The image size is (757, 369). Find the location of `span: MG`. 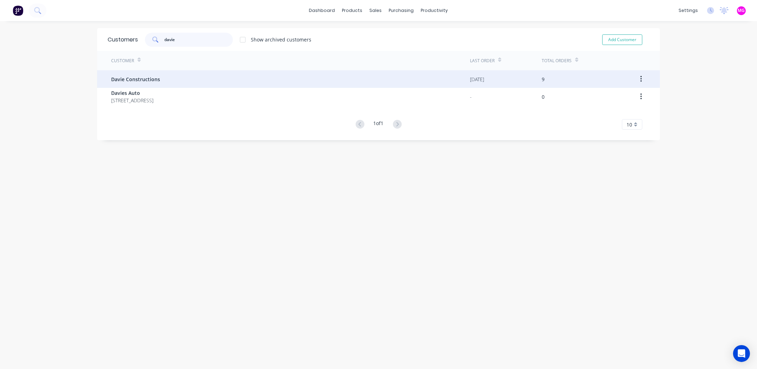

span: MG is located at coordinates (741, 11).